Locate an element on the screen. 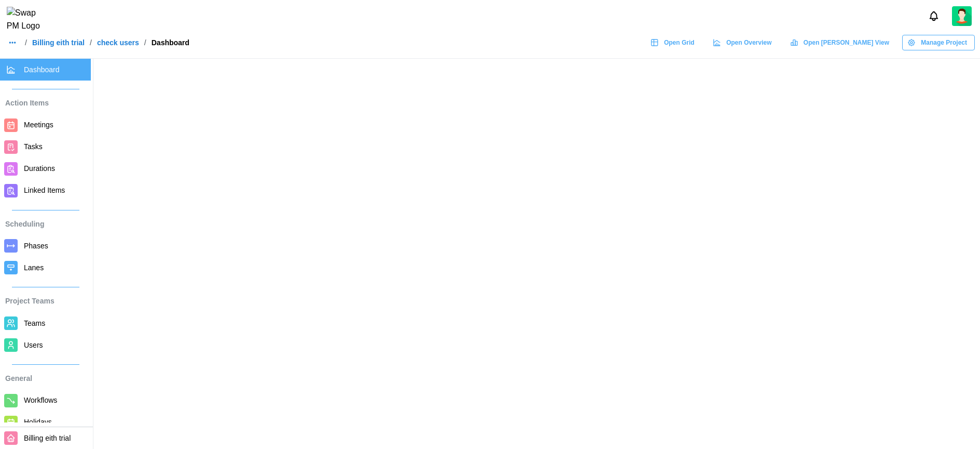 The image size is (980, 449). span: Linked Items is located at coordinates (44, 190).